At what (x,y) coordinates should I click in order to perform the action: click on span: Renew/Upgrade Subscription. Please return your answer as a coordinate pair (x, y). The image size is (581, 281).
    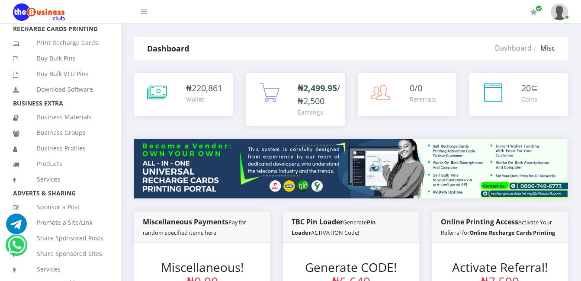
    Looking at the image, I should click on (538, 8).